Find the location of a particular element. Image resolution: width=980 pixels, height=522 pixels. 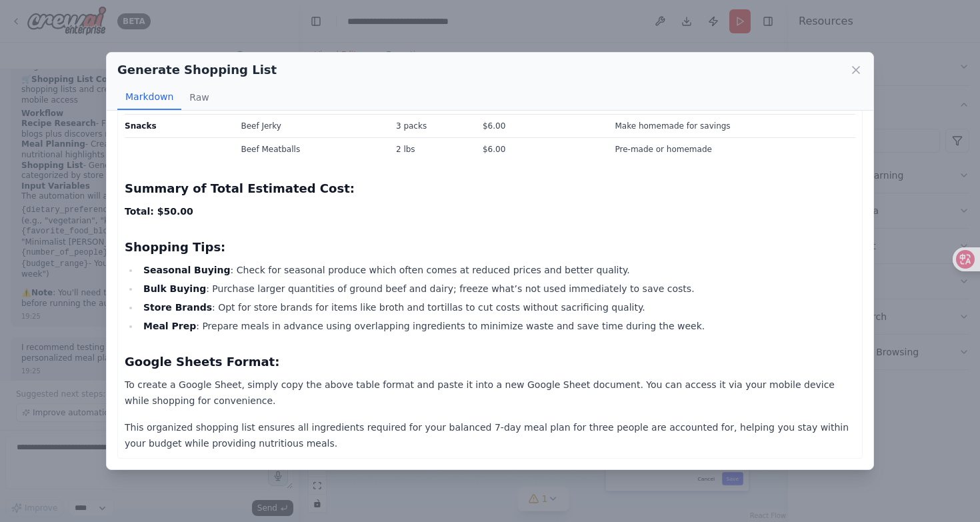

h2: Generate Shopping List is located at coordinates (196, 70).